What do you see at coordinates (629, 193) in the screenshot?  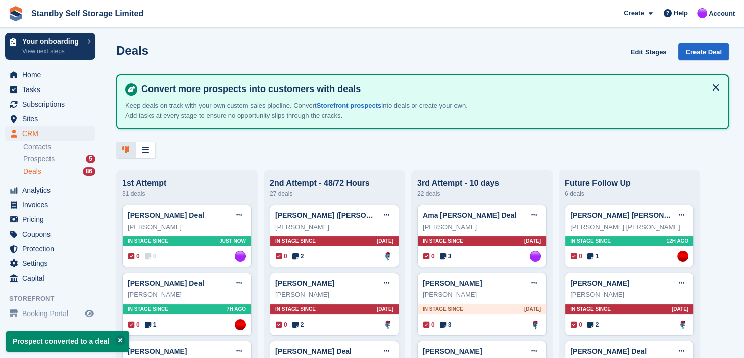 I see `div: 6 deals` at bounding box center [629, 193].